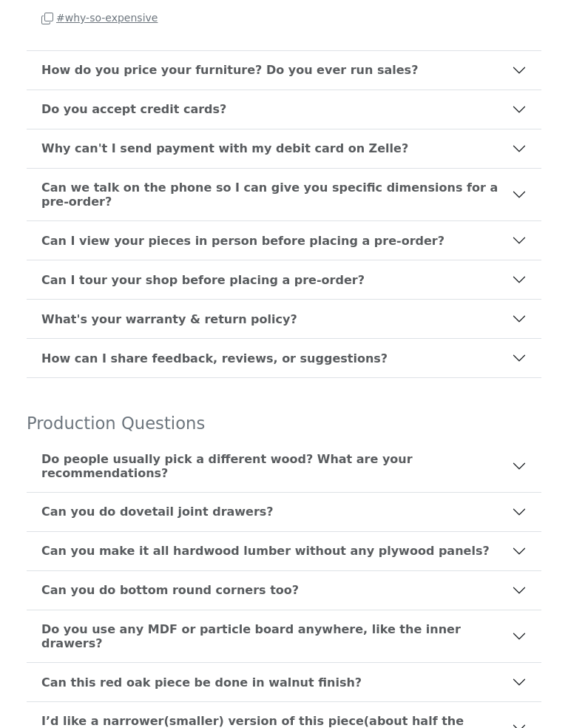 This screenshot has width=568, height=728. Describe the element at coordinates (284, 195) in the screenshot. I see `button: Can we talk on the phone so I can give you specific dimensions for a pre-order?` at that location.